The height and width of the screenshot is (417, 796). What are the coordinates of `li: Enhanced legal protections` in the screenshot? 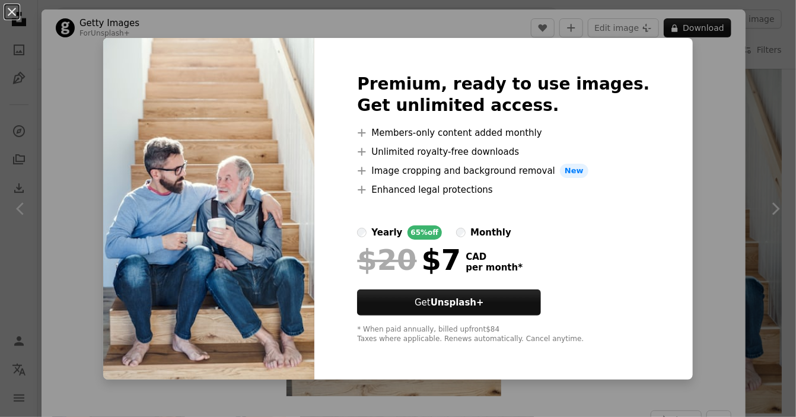 It's located at (503, 190).